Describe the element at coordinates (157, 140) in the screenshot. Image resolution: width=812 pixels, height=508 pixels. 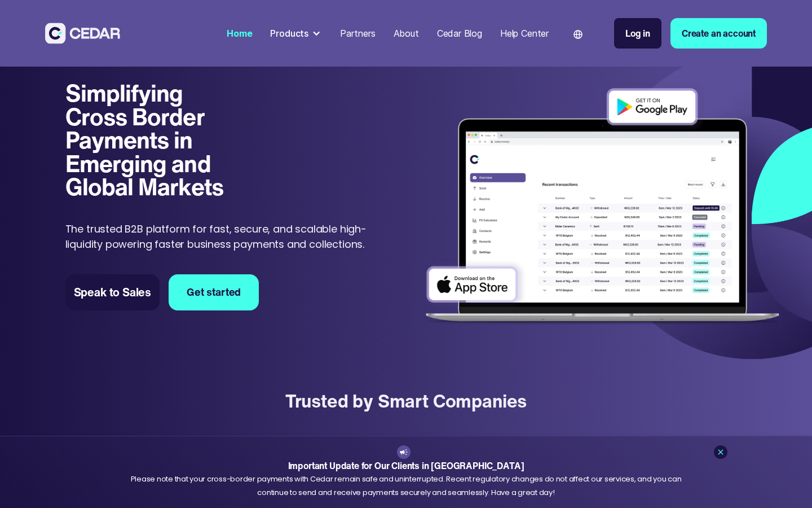
I see `h1: Simplifying Cross Border Payments in Emerging and Global Markets` at that location.